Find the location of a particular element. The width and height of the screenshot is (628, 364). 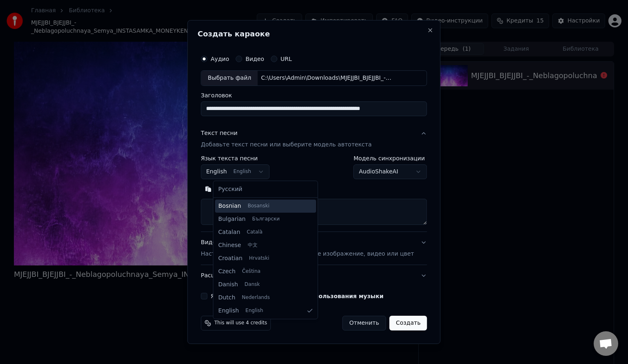

span: Български is located at coordinates (266, 219).